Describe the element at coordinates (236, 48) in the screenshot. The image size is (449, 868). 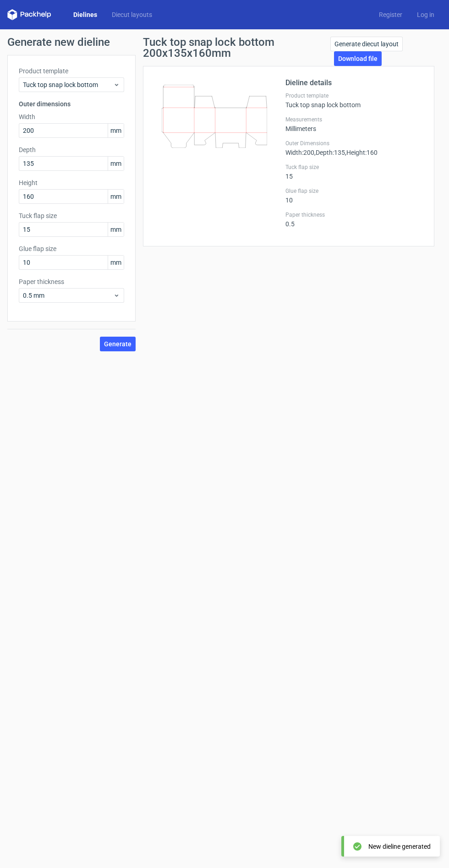
I see `h1: Tuck top snap lock bottom 200x135x160mm` at that location.